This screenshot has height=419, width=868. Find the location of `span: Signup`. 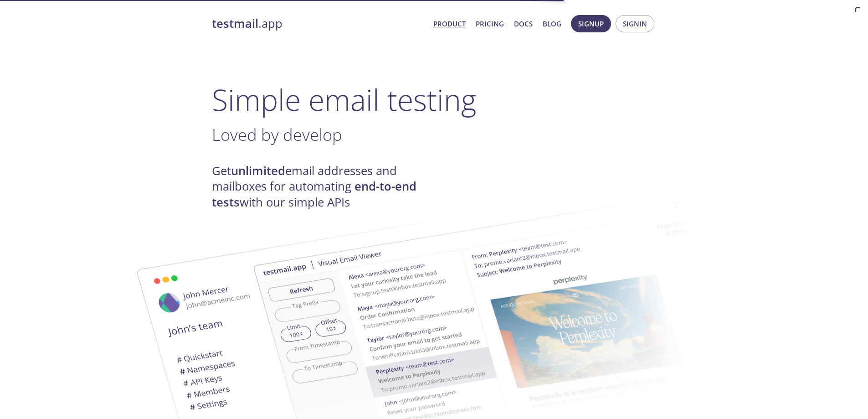

span: Signup is located at coordinates (591, 23).